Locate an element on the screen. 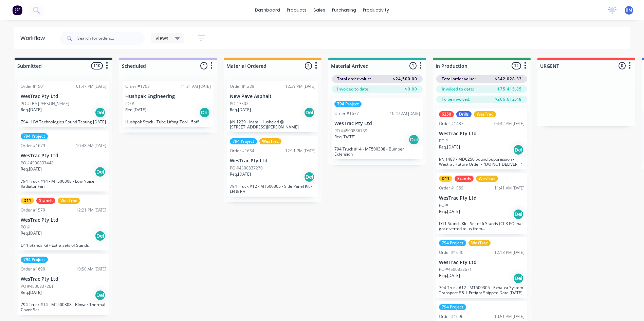 The height and width of the screenshot is (321, 644). p: J/N 1487 - MD6250 Sound Suppression - Westrac Future Order - "DO NOT DELIVER!!!" is located at coordinates (482, 162).